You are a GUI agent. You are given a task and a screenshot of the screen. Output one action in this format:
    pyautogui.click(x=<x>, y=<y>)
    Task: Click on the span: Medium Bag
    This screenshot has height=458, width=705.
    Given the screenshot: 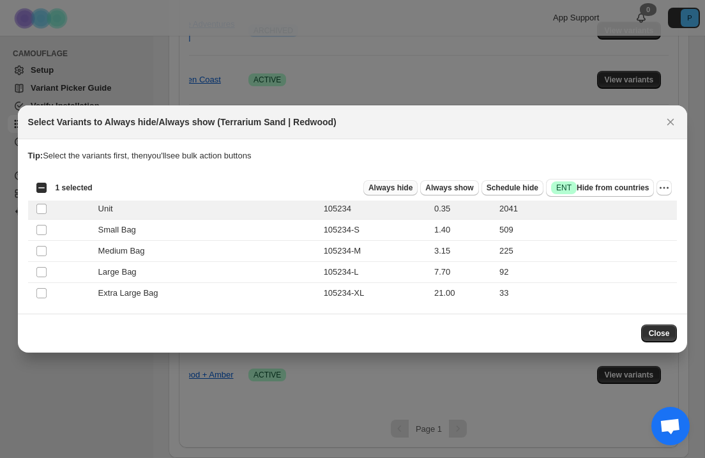 What is the action you would take?
    pyautogui.click(x=125, y=251)
    